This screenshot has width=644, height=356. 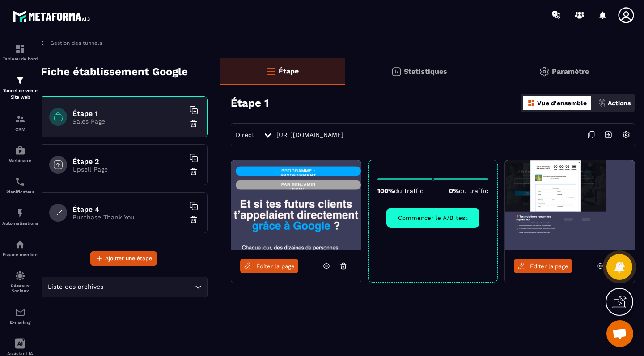 I want to click on img: setting-gr.5f69749f.svg, so click(x=545, y=72).